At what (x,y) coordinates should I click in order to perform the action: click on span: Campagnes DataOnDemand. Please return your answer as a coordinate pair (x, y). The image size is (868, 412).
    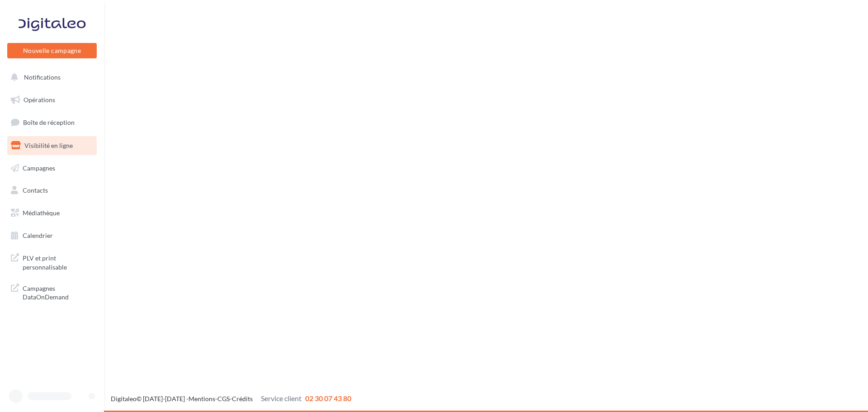
    Looking at the image, I should click on (58, 291).